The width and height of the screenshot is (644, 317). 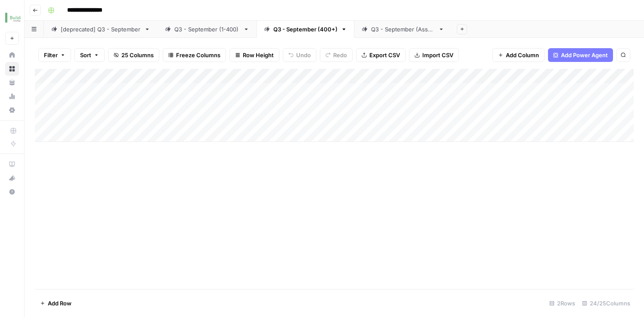 What do you see at coordinates (304, 55) in the screenshot?
I see `span: Undo` at bounding box center [304, 55].